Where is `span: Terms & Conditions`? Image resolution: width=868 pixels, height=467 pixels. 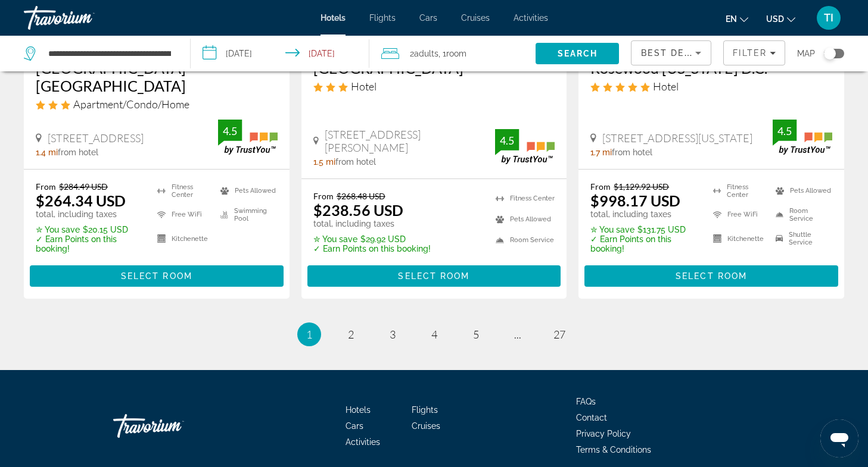
span: Terms & Conditions is located at coordinates (613, 450).